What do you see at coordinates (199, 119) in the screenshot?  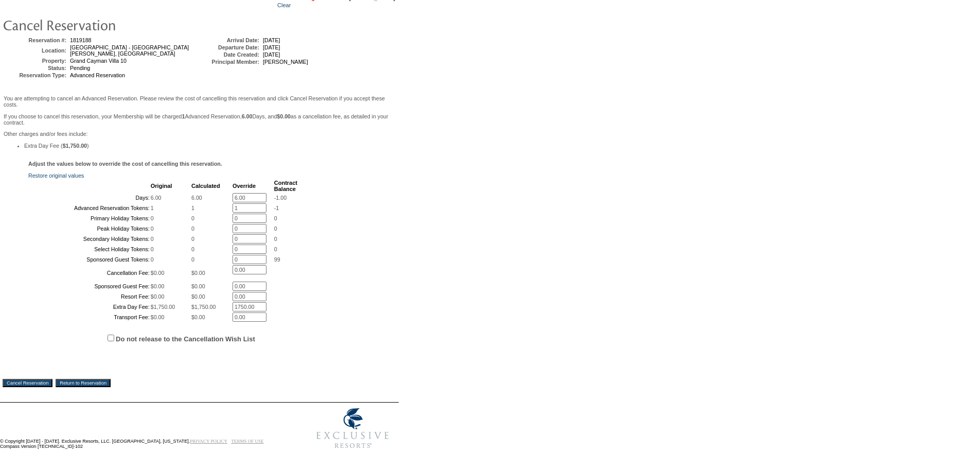 I see `p: If you choose to cancel this reservation, your Membership will be charged Advanced Reservation, D...` at bounding box center [199, 119].